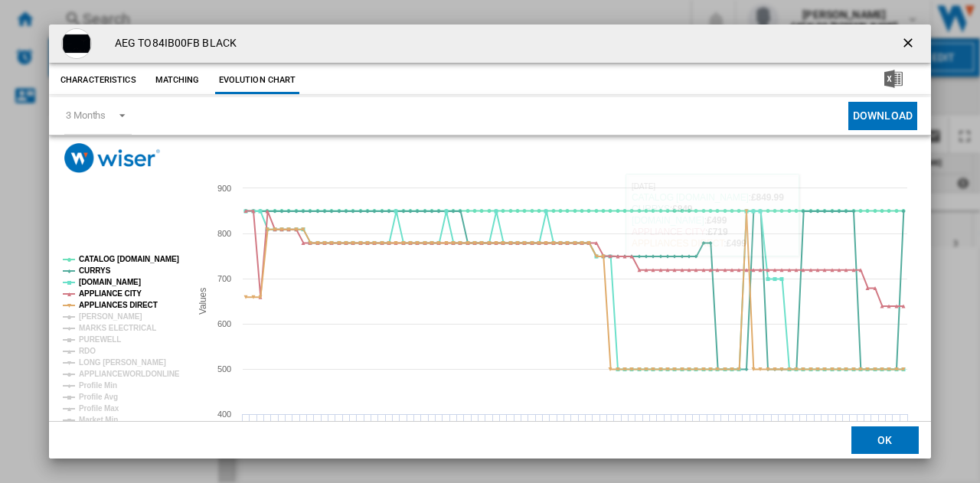  Describe the element at coordinates (910, 44) in the screenshot. I see `ng-md-icon: getI18NText('BUTTONS.CLOSE_DIALOG')` at that location.